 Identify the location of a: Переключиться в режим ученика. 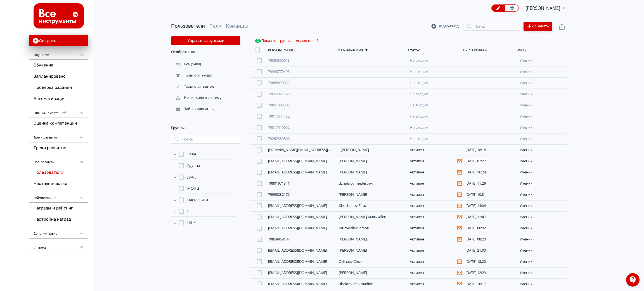
(512, 8).